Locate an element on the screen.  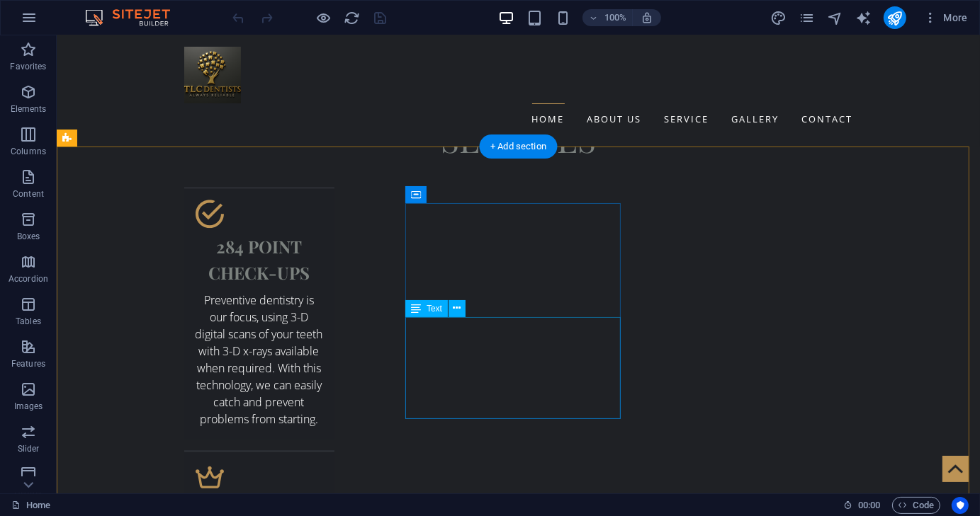
p: Accordion is located at coordinates (28, 279).